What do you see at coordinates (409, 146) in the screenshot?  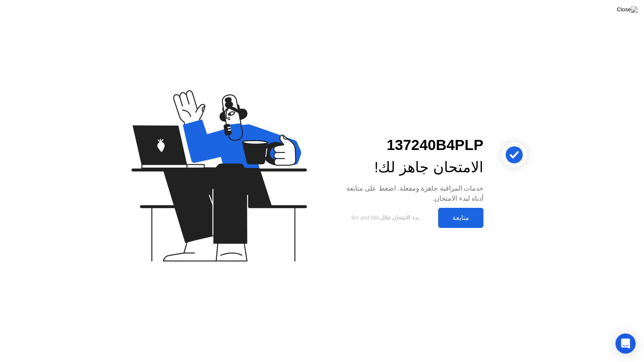 I see `div: 137240B4PLP` at bounding box center [409, 146].